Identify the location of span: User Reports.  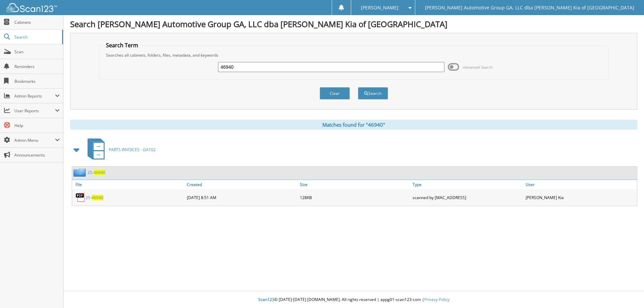
(35, 111).